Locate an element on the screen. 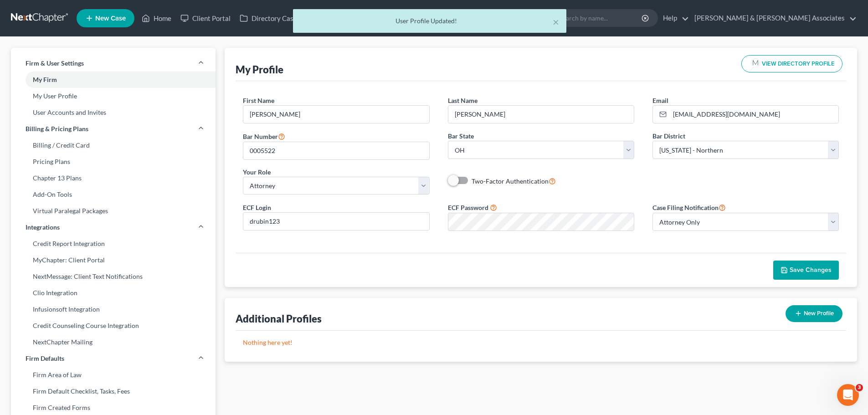 Image resolution: width=868 pixels, height=415 pixels. button: New Profile is located at coordinates (814, 313).